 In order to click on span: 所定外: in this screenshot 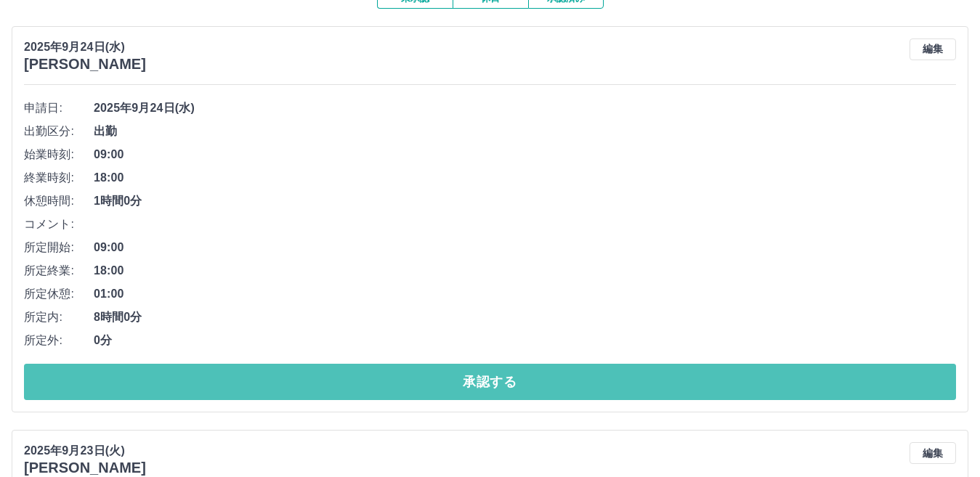, I will do `click(59, 340)`.